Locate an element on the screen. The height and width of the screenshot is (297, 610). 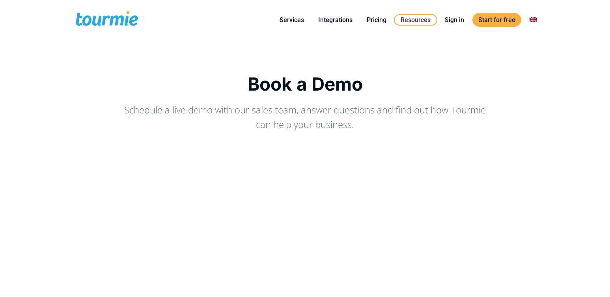
a: Switch to is located at coordinates (533, 20).